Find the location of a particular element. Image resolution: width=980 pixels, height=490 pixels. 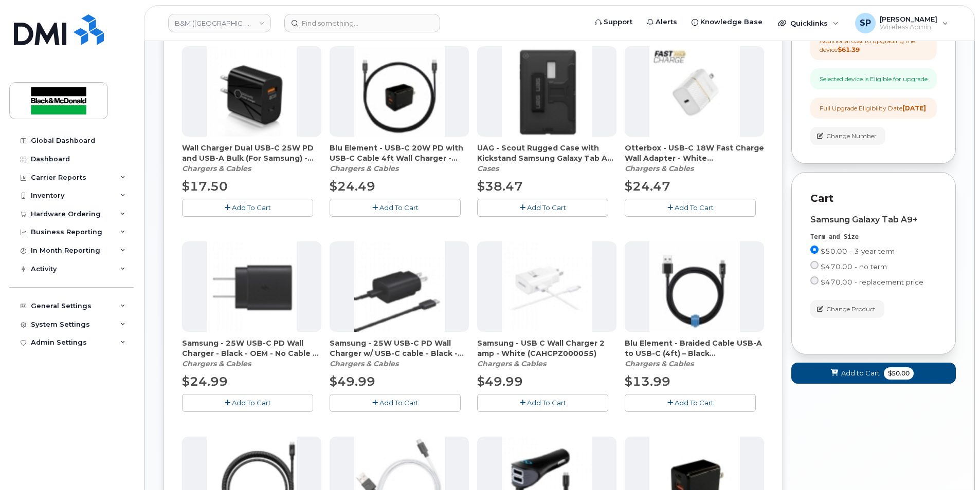

div: Samsung Galaxy Tab A9+ is located at coordinates (874, 220).